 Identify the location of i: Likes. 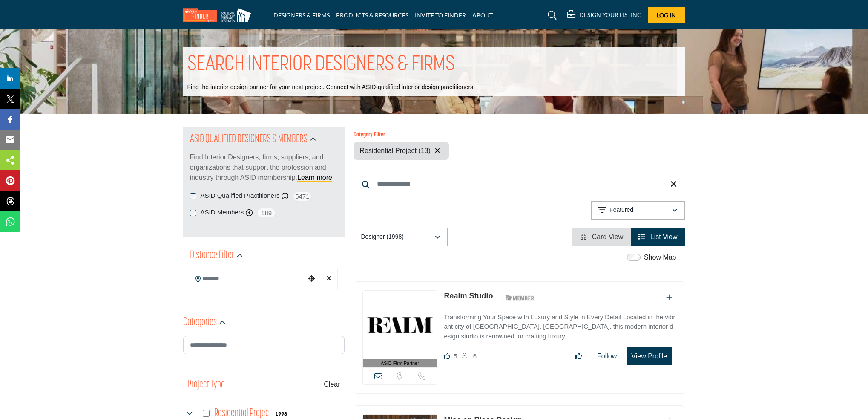
(447, 356).